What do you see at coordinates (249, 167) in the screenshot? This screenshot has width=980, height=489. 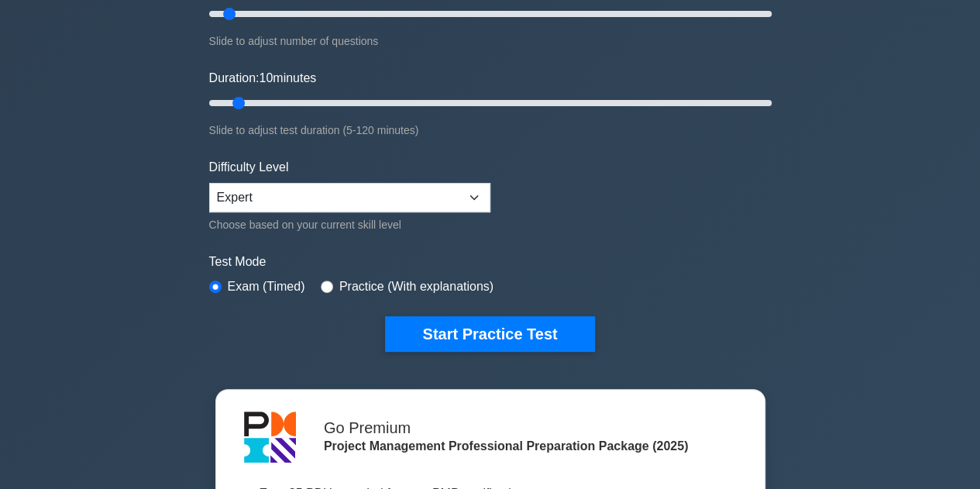 I see `label: Difficulty Level` at bounding box center [249, 167].